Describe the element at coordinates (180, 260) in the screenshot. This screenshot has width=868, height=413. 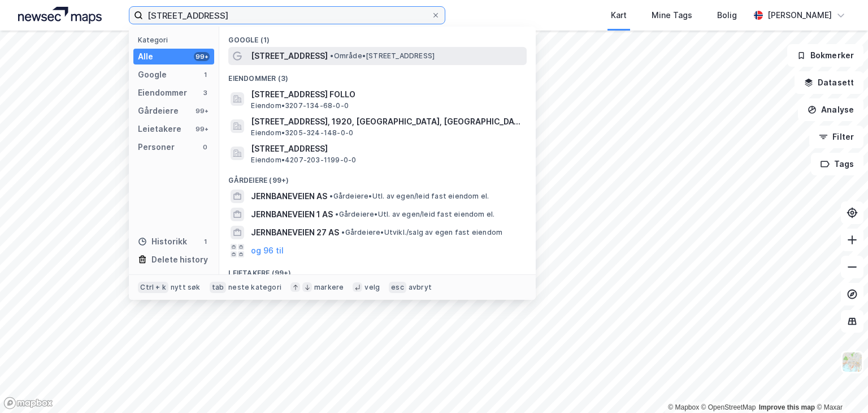
I see `div: Delete history` at that location.